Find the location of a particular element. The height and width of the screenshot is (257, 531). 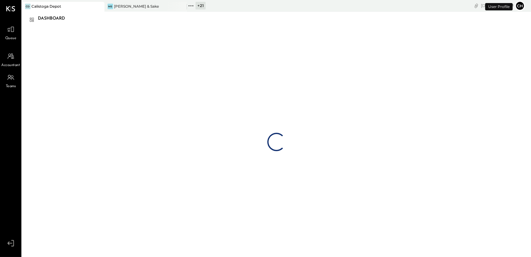

div: MS is located at coordinates (110, 6).